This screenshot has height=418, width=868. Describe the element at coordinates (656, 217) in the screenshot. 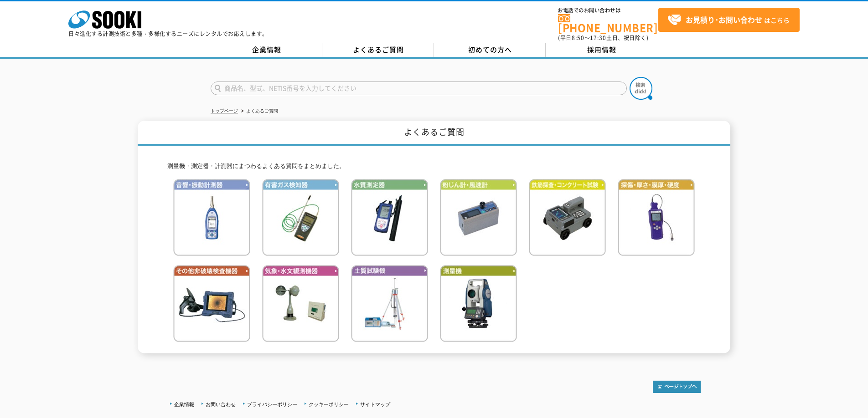

I see `img: 探傷・厚さ・膜厚・硬度` at that location.